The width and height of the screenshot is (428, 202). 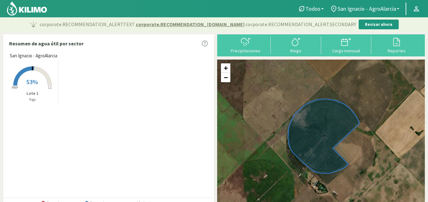 I want to click on button: Carga mensual, so click(x=347, y=45).